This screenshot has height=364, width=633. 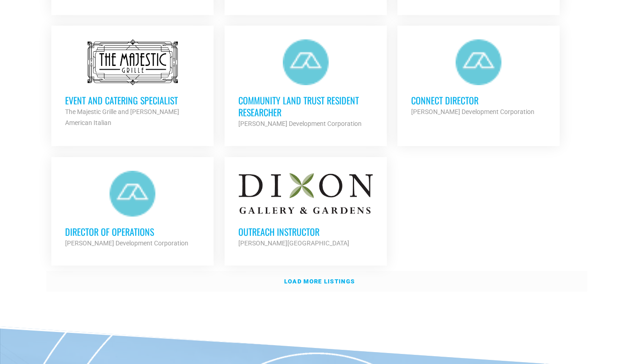 What do you see at coordinates (479, 100) in the screenshot?
I see `h3: Connect Director` at bounding box center [479, 100].